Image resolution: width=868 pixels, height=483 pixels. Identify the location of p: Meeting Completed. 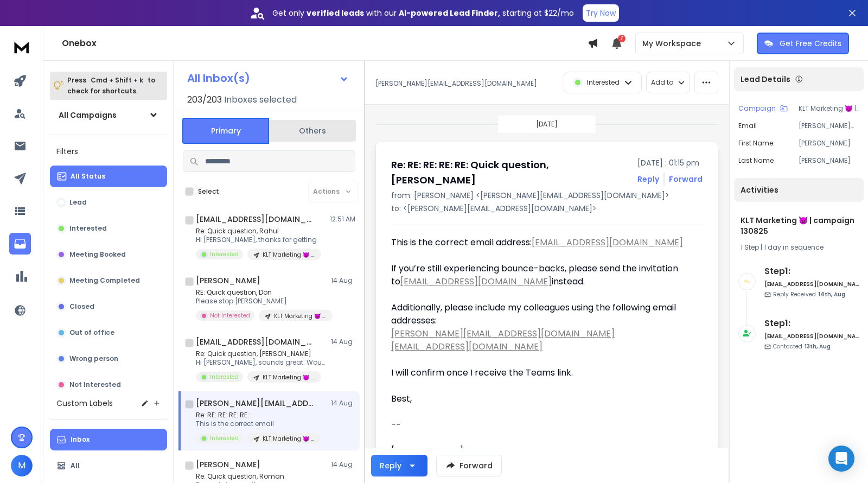
(105, 280).